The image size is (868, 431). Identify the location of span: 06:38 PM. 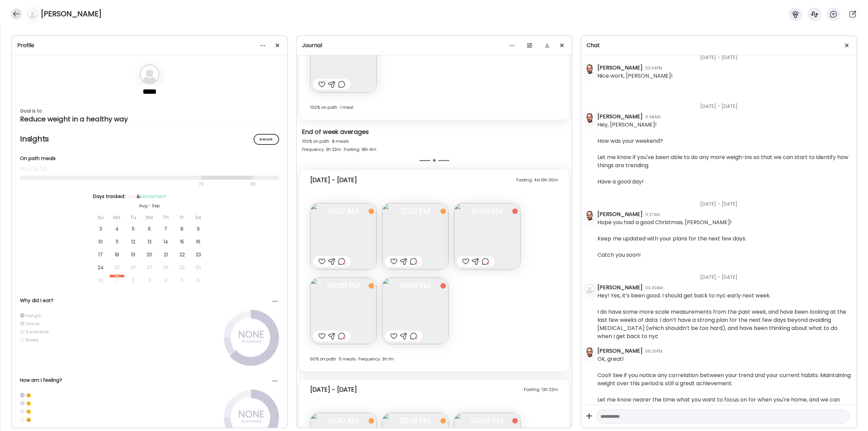
(343, 286).